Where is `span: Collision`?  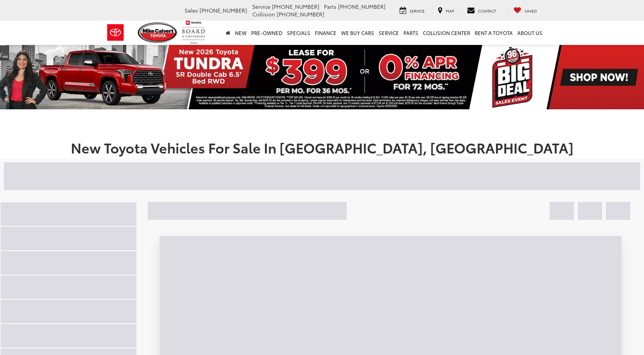 span: Collision is located at coordinates (264, 14).